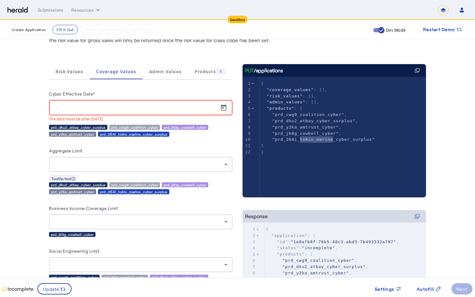 The height and width of the screenshot is (297, 475). I want to click on div: Response, so click(256, 216).